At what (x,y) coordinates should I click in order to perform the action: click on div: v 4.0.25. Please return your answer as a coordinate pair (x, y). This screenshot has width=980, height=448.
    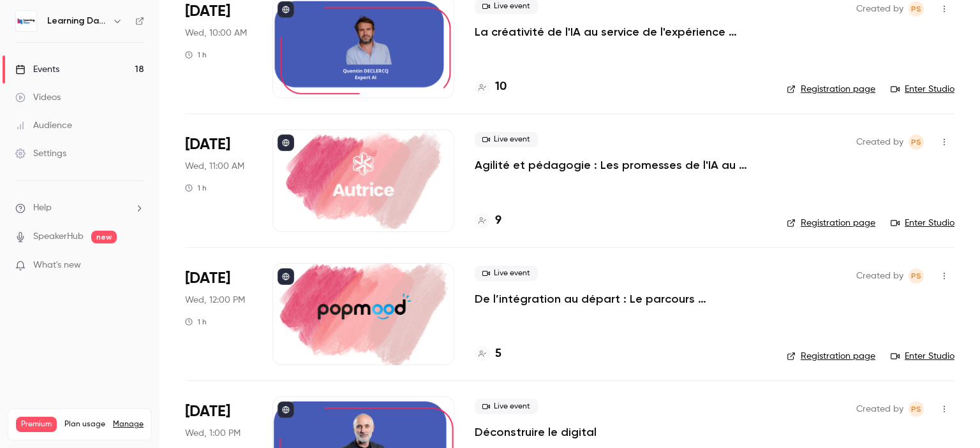
    Looking at the image, I should click on (49, 25).